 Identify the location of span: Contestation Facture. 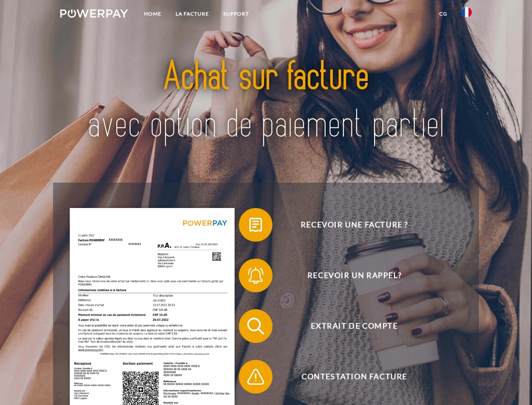
(355, 376).